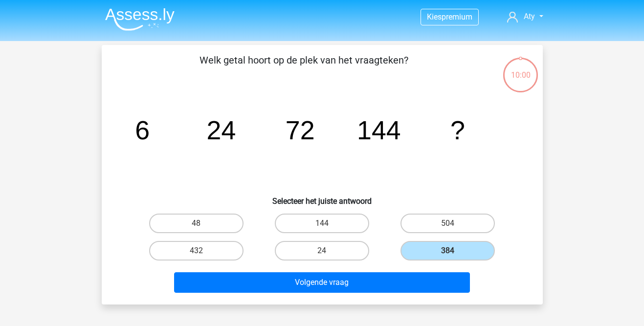  Describe the element at coordinates (529, 16) in the screenshot. I see `span: Aty` at that location.